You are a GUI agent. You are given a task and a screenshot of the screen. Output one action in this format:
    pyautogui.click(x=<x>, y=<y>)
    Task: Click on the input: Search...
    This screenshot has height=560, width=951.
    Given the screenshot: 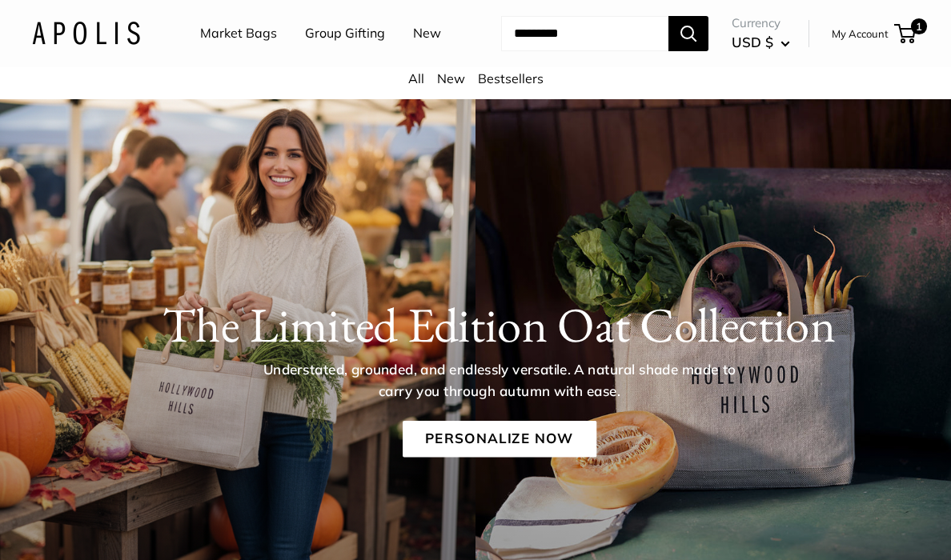 What is the action you would take?
    pyautogui.click(x=584, y=34)
    